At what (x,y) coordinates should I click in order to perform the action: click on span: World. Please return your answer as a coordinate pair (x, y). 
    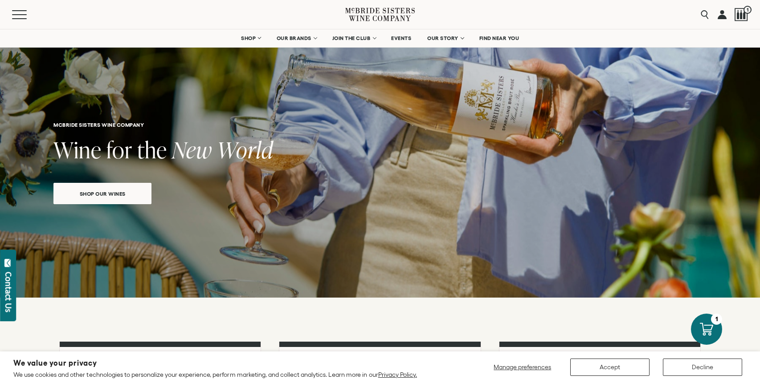
    Looking at the image, I should click on (245, 150).